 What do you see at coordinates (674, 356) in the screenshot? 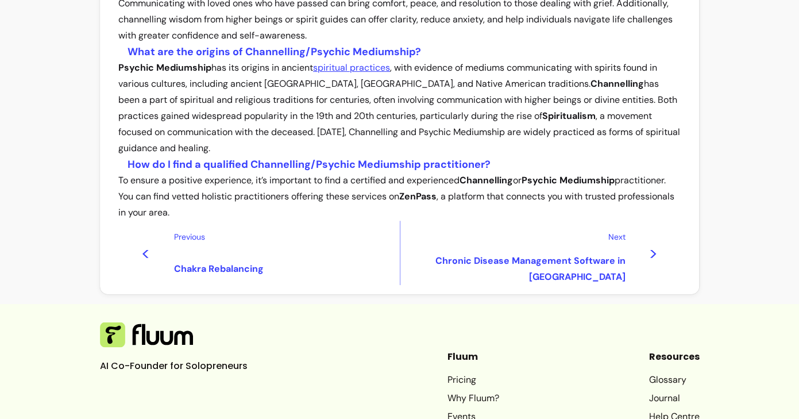
I see `header: Resources` at bounding box center [674, 356].